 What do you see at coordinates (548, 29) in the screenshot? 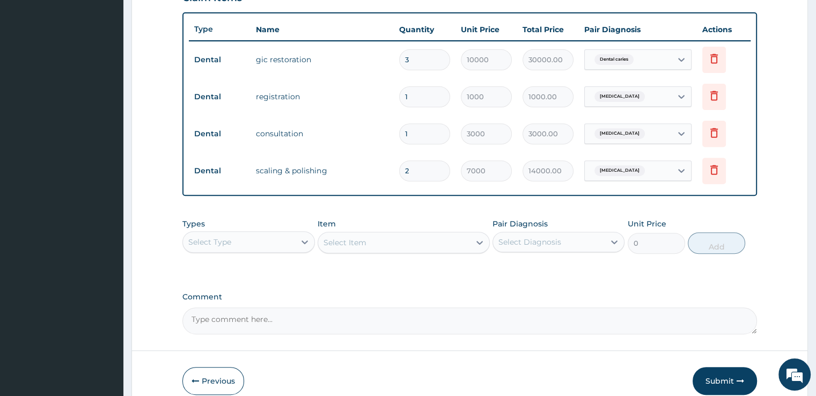
I see `th: Total Price` at bounding box center [548, 29].